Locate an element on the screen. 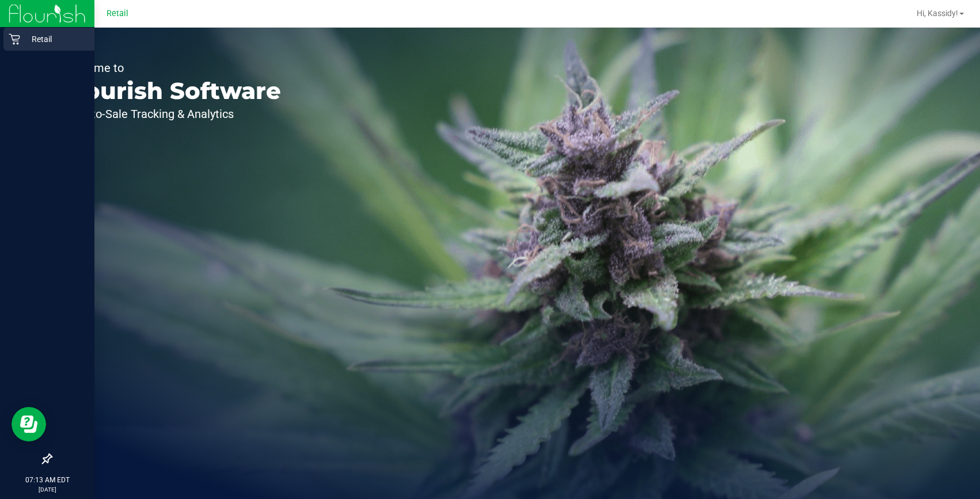 This screenshot has height=499, width=980. p: Retail is located at coordinates (54, 39).